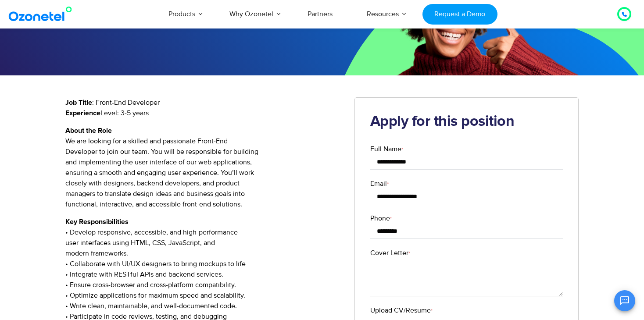 This screenshot has height=320, width=644. Describe the element at coordinates (203, 108) in the screenshot. I see `p: : Front-End Developer Level: 3-5 years` at that location.